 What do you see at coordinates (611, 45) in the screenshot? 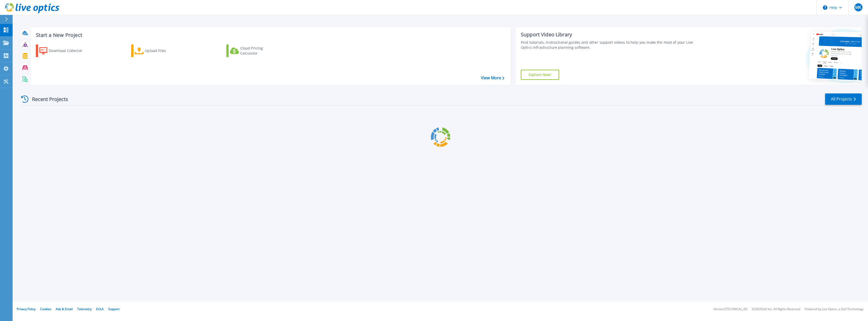
I see `div: Find tutorials, instructional guides and other support videos to help you make the most of your L...` at bounding box center [611, 45].